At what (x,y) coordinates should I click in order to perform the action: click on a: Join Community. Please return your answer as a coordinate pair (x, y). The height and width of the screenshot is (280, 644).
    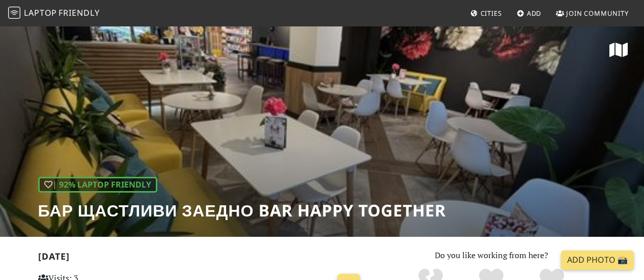
    Looking at the image, I should click on (591, 13).